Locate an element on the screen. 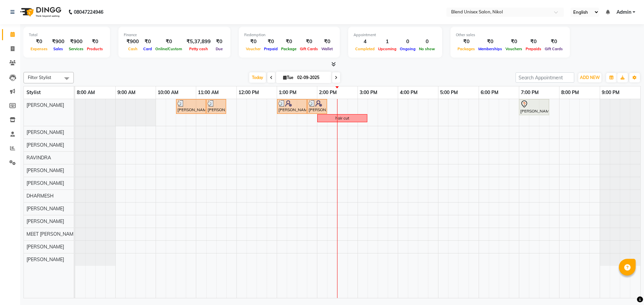  span: Petty cash is located at coordinates (198, 49).